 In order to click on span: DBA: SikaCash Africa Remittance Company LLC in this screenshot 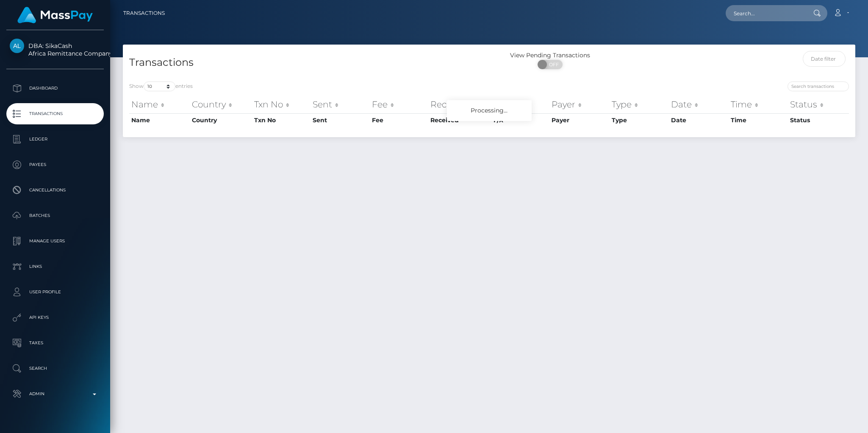, I will do `click(55, 50)`.